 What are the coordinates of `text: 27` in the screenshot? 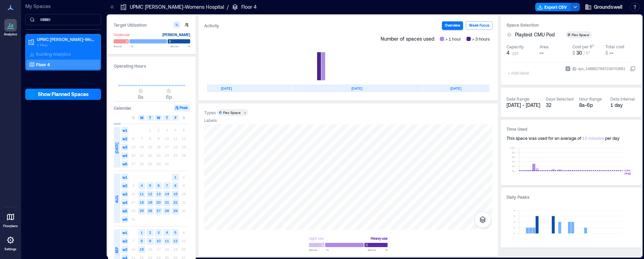 It's located at (159, 211).